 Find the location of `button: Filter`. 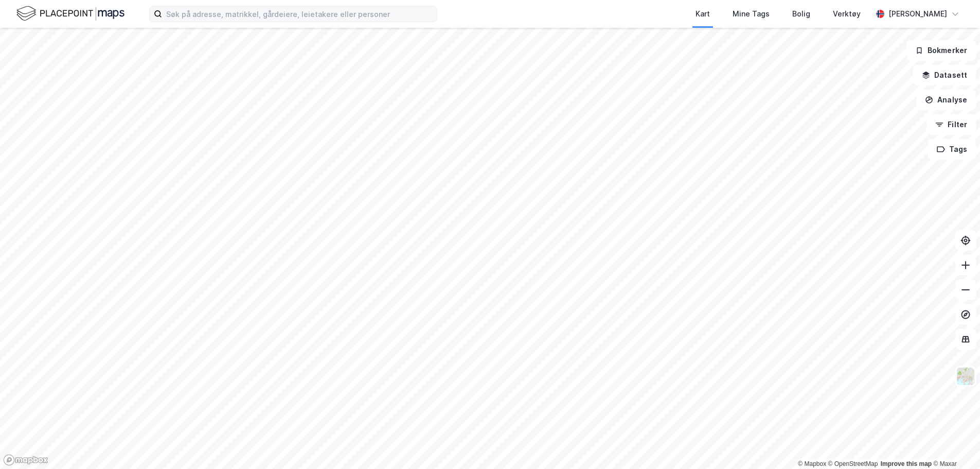

button: Filter is located at coordinates (951, 124).